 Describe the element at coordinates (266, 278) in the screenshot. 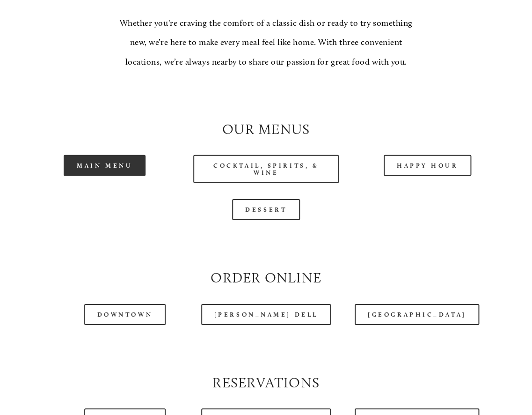

I see `h2: Order Online` at that location.